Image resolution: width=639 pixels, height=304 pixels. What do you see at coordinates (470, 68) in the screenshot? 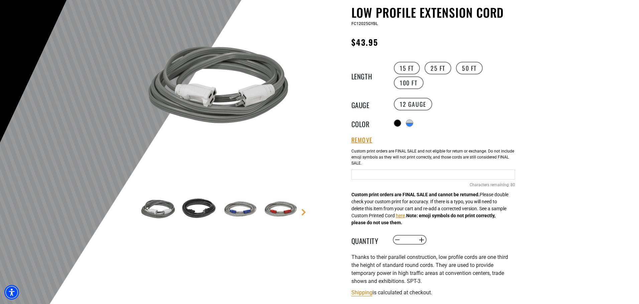
I see `label: 50 FT` at bounding box center [470, 68].